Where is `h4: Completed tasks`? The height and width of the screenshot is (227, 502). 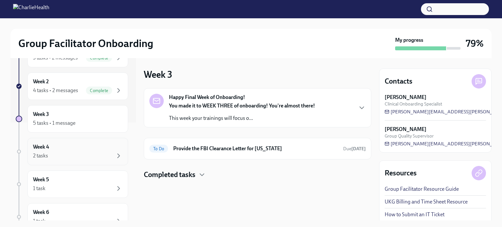 h4: Completed tasks is located at coordinates (170, 175).